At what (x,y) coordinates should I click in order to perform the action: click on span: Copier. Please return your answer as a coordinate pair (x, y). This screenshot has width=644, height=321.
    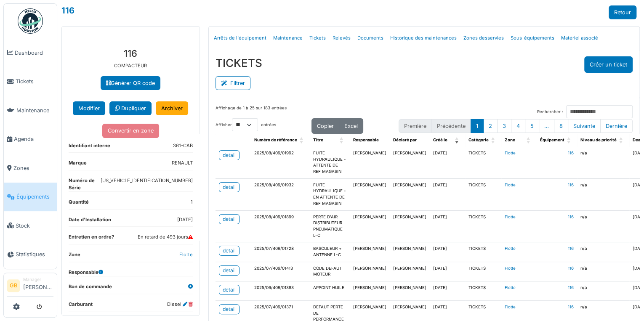
    Looking at the image, I should click on (326, 126).